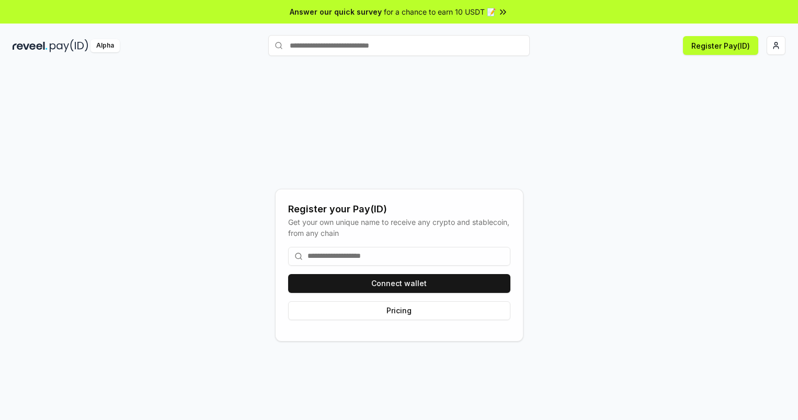 The width and height of the screenshot is (798, 420). Describe the element at coordinates (399, 227) in the screenshot. I see `div: Get your own unique name to receive any crypto and stablecoin, from any chain` at that location.